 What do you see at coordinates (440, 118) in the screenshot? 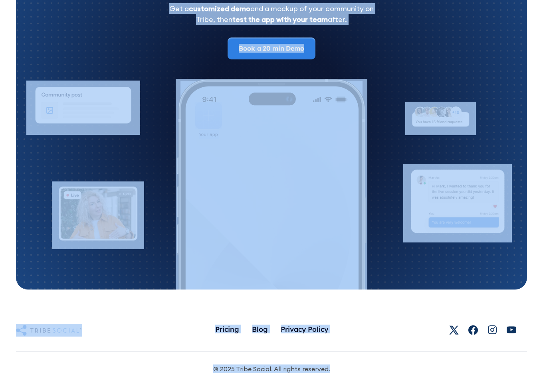
I see `img: An illustration of New friends requests` at bounding box center [440, 118].